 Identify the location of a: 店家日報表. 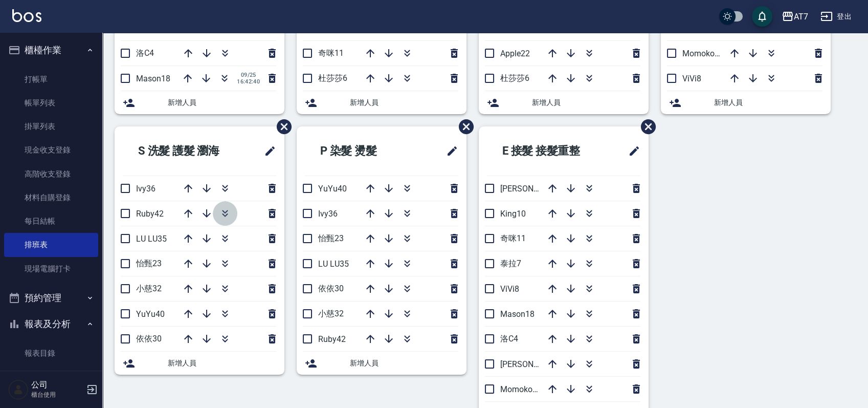
(51, 377).